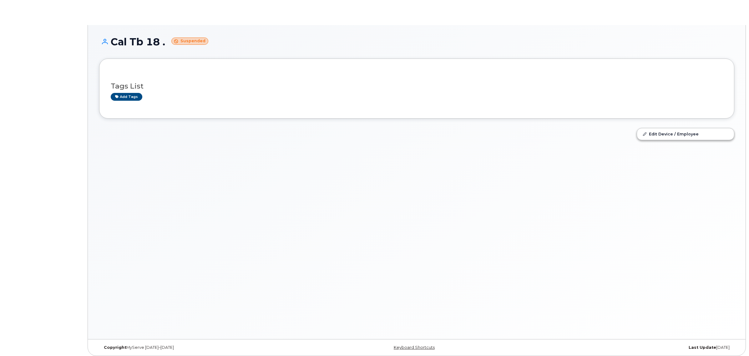  Describe the element at coordinates (702, 347) in the screenshot. I see `strong: Last Update` at that location.